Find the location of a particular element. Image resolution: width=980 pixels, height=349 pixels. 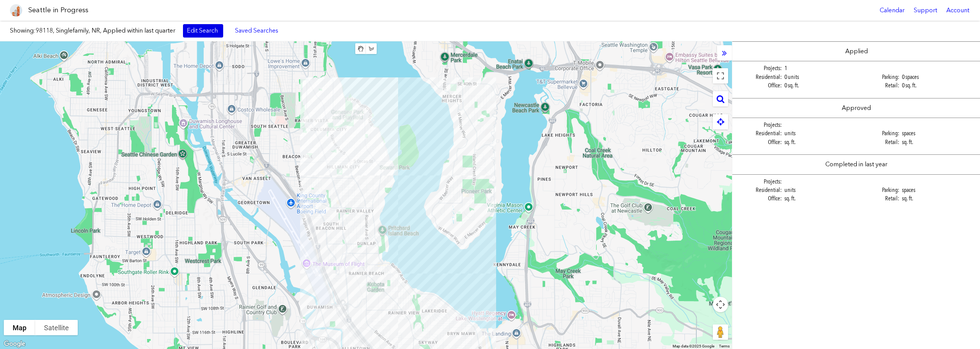

button: Stop drawing is located at coordinates (360, 48).